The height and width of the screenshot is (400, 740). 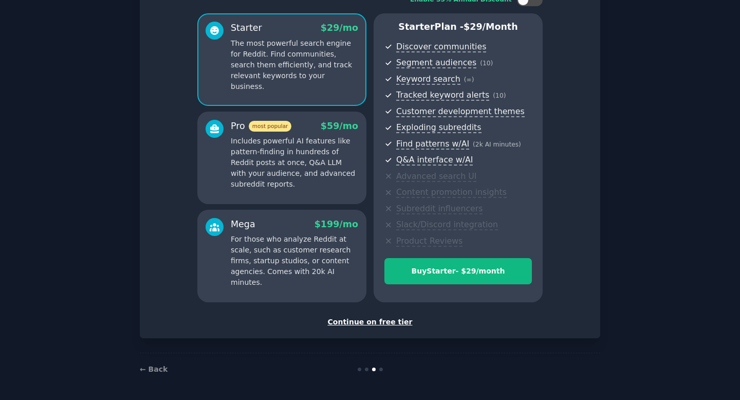 I want to click on button: BuyStarter- $29/month, so click(x=458, y=271).